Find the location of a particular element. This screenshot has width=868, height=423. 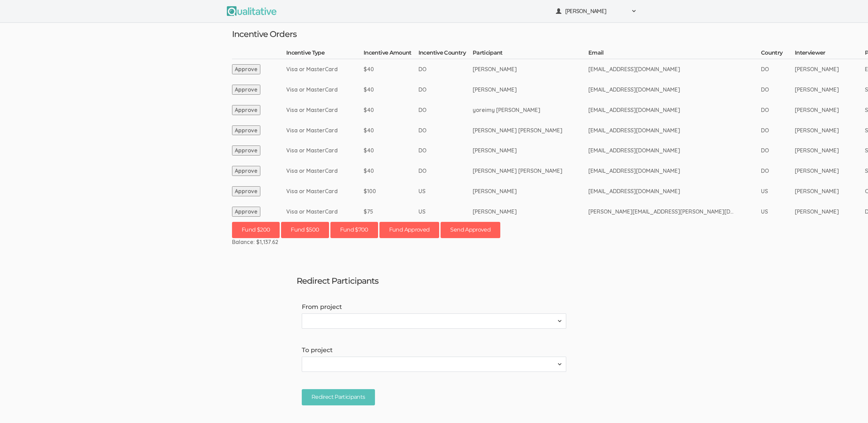

div: Chat Widget is located at coordinates (851, 406).